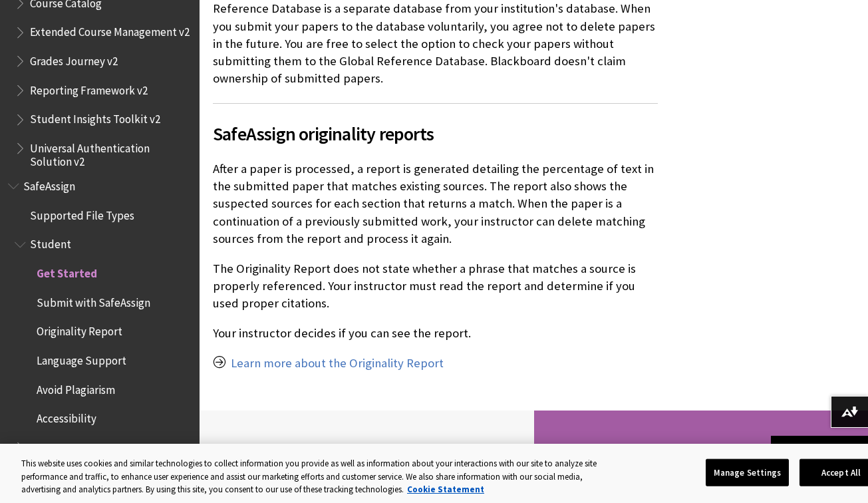 Image resolution: width=868 pixels, height=503 pixels. What do you see at coordinates (74, 59) in the screenshot?
I see `span: Grades Journey v2` at bounding box center [74, 59].